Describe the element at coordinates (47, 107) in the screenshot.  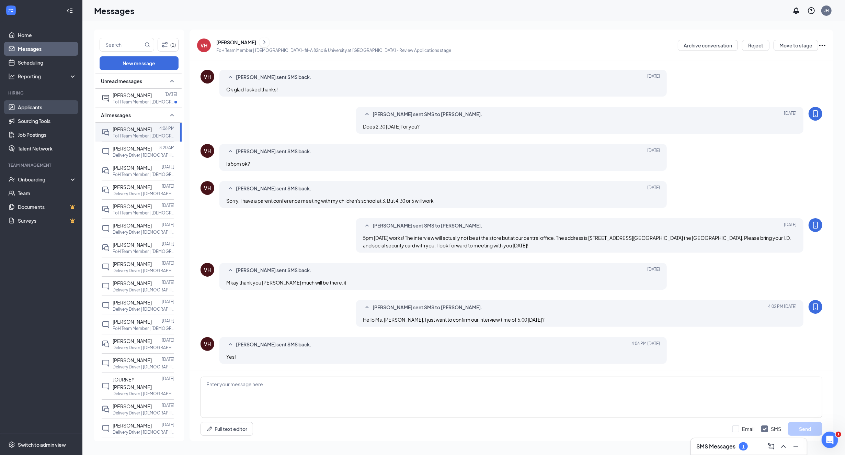
I see `a: Applicants` at that location.